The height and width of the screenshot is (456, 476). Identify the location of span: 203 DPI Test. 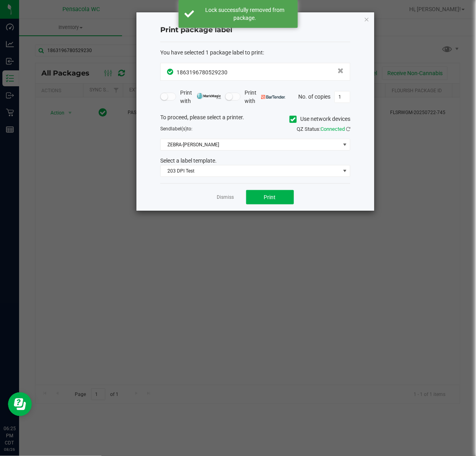
(250, 171).